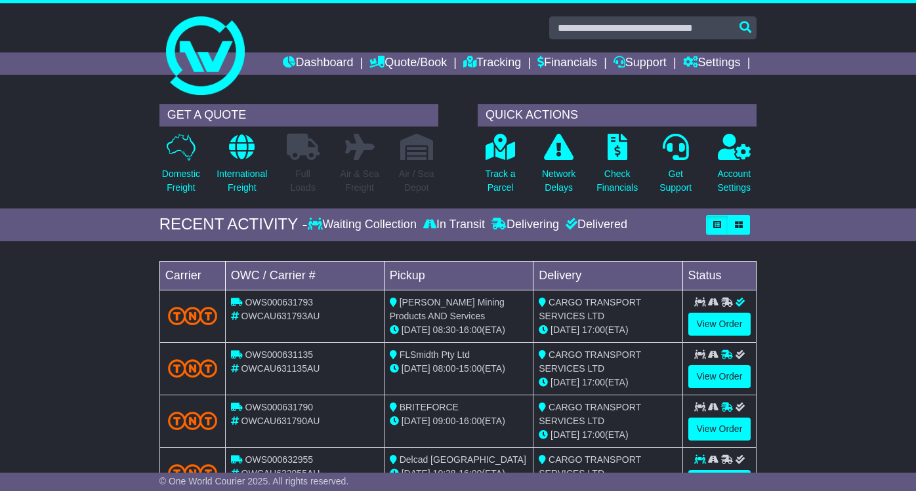 This screenshot has height=491, width=916. What do you see at coordinates (299, 115) in the screenshot?
I see `div: GET A QUOTE` at bounding box center [299, 115].